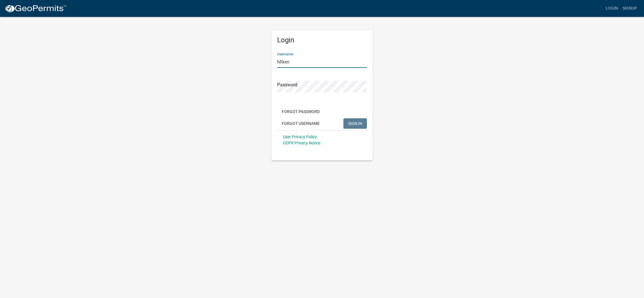  What do you see at coordinates (301, 112) in the screenshot?
I see `button: Forgot Password` at bounding box center [301, 112].